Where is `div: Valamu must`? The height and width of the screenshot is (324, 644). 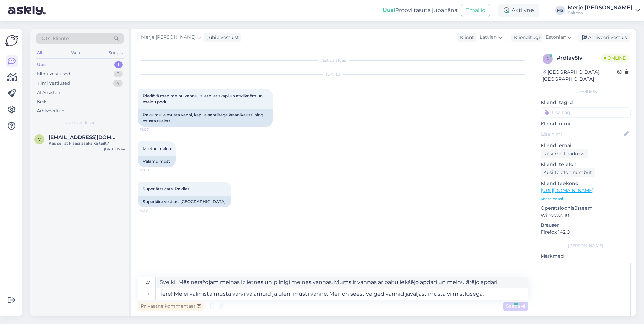
div: Valamu must is located at coordinates (157, 161).